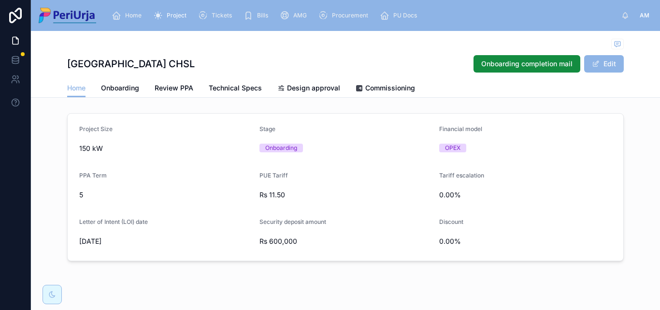 The width and height of the screenshot is (660, 310). I want to click on span: Onboarding completion mail, so click(527, 64).